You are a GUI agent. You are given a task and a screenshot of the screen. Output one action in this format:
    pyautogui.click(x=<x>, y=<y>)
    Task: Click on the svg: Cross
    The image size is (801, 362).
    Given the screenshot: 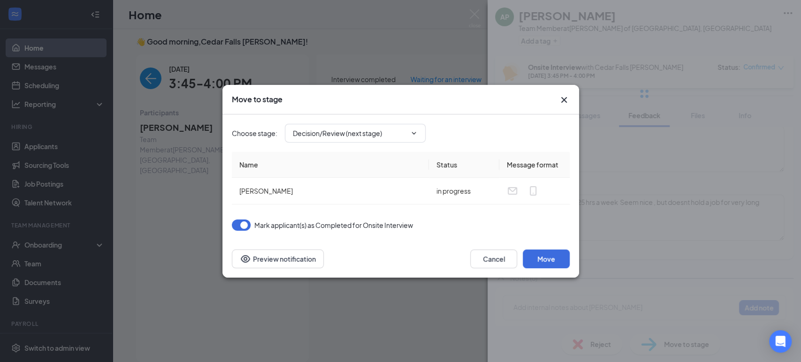 What is the action you would take?
    pyautogui.click(x=564, y=100)
    